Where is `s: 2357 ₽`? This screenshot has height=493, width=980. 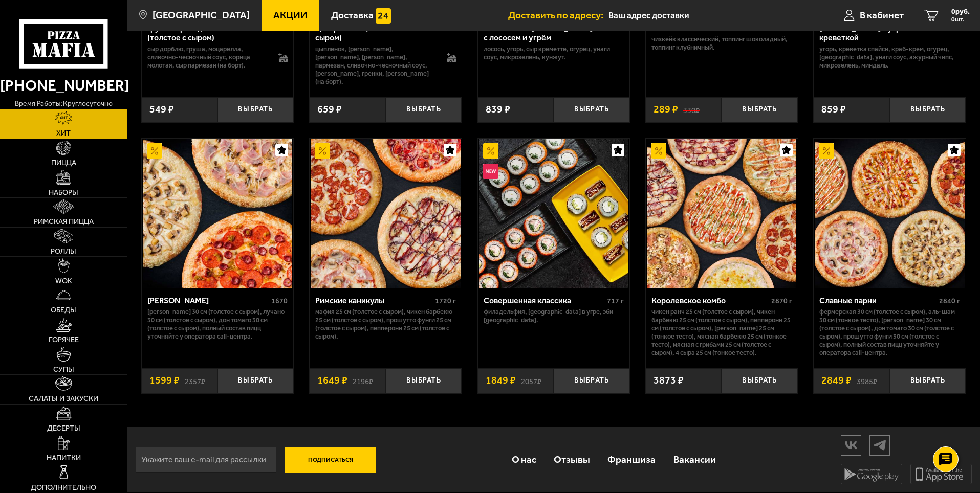
s: 2357 ₽ is located at coordinates (195, 380).